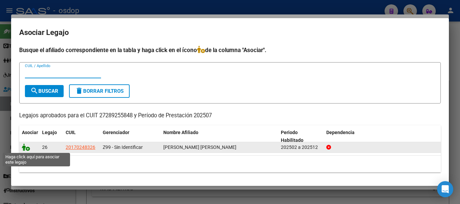 This screenshot has width=460, height=204. I want to click on span: Legajo, so click(49, 133).